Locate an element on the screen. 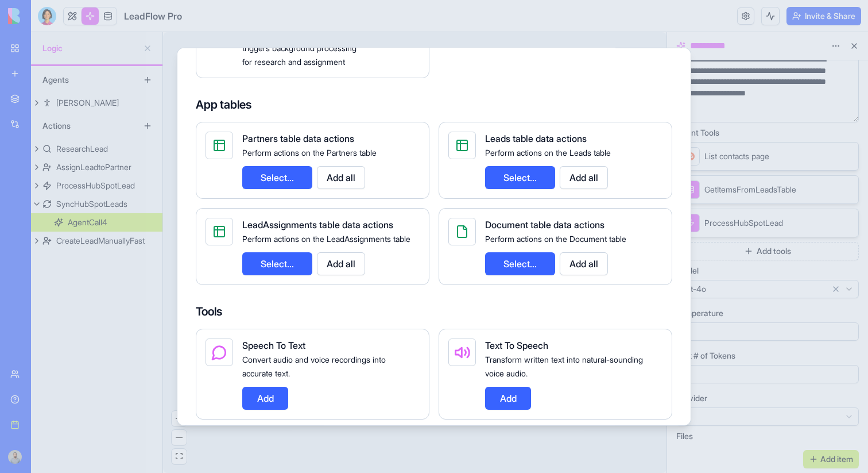 The height and width of the screenshot is (473, 868). span: Perform actions on the Document table is located at coordinates (555, 238).